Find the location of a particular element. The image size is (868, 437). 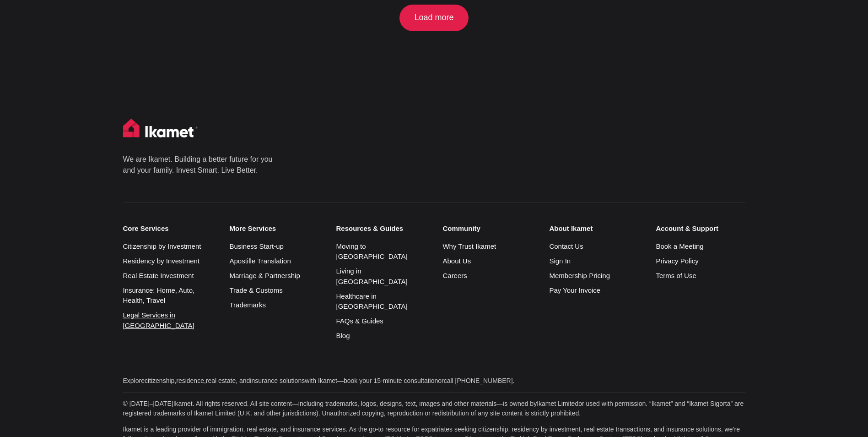

a: residence is located at coordinates (190, 380).